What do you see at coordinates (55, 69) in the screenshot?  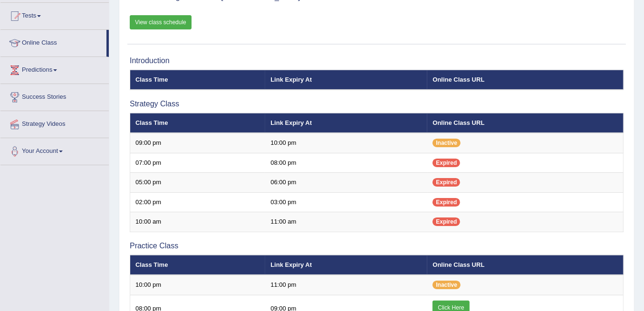 I see `a: Predictions` at bounding box center [55, 69].